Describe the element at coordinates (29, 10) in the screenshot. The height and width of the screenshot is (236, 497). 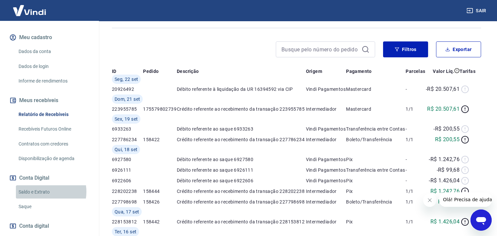
I see `img: Vindi` at that location.